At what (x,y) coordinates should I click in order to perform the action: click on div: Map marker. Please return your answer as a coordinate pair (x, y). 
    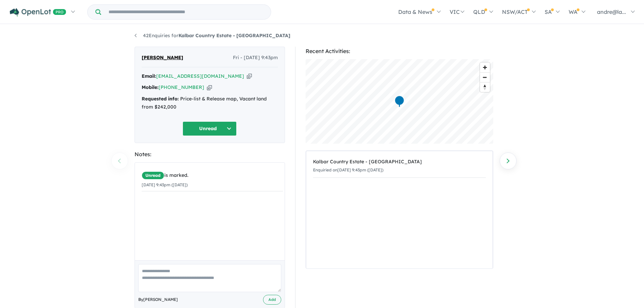
    Looking at the image, I should click on (399, 102).